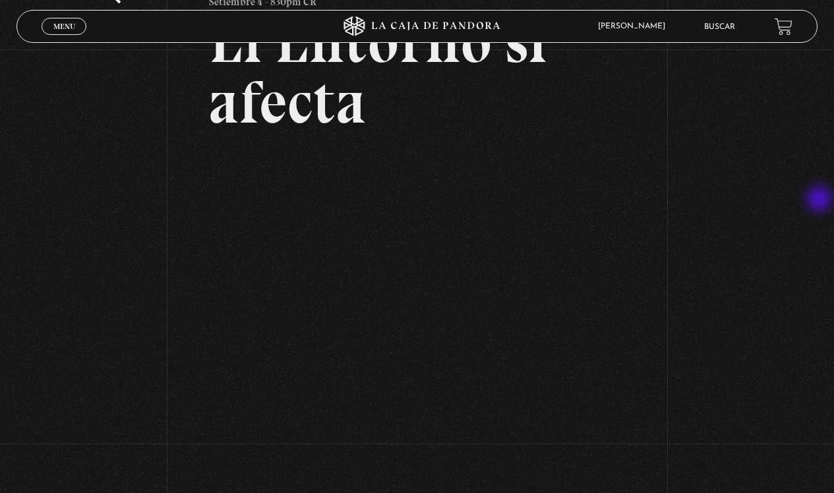  What do you see at coordinates (417, 72) in the screenshot?
I see `h2: El Entorno sí afecta` at bounding box center [417, 72].